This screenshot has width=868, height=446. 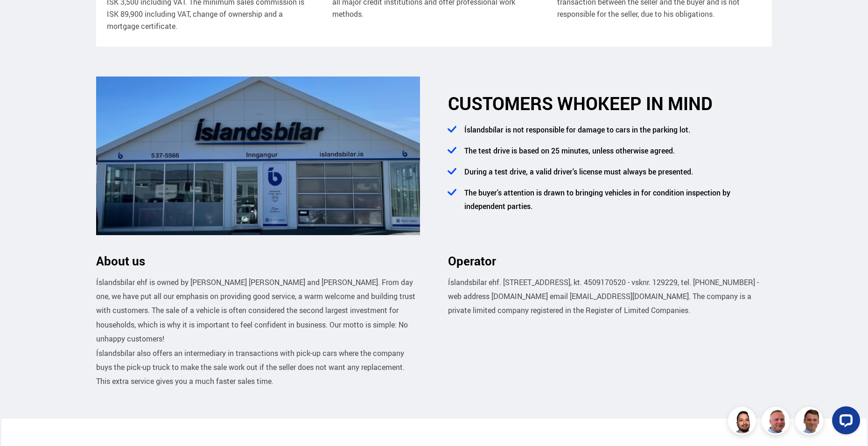 What do you see at coordinates (615, 134) in the screenshot?
I see `li: Íslandsbílar is not responsible for damage to cars in the parking lot.` at bounding box center [615, 134].